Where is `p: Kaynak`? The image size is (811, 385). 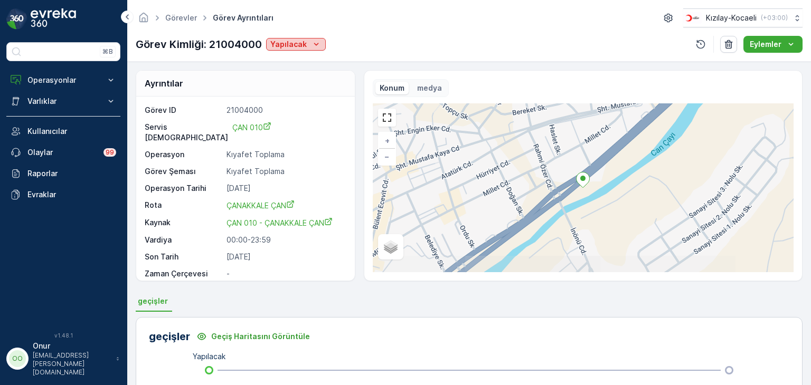 p: Kaynak is located at coordinates (183, 223).